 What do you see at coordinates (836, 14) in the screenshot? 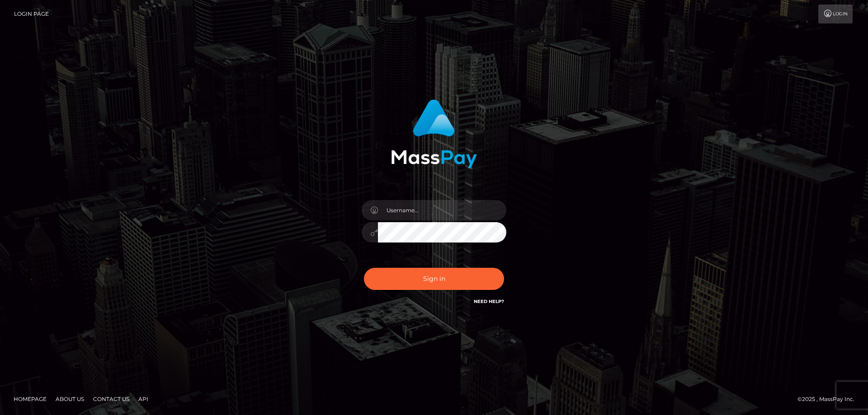
I see `a: Login` at bounding box center [836, 14].